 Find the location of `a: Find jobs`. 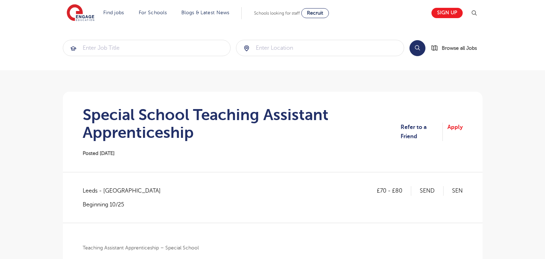

a: Find jobs is located at coordinates (114, 12).